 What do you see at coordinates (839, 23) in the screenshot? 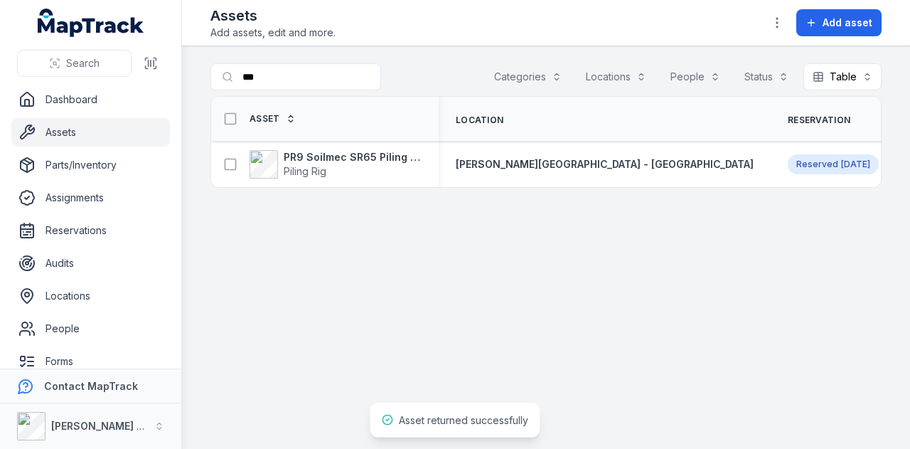
I see `button: Add asset` at bounding box center [839, 23].